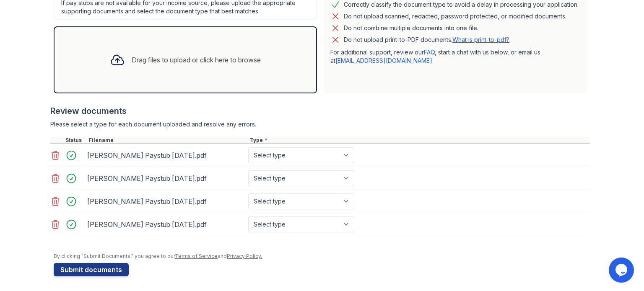  What do you see at coordinates (76, 141) in the screenshot?
I see `div: Status` at bounding box center [76, 141].